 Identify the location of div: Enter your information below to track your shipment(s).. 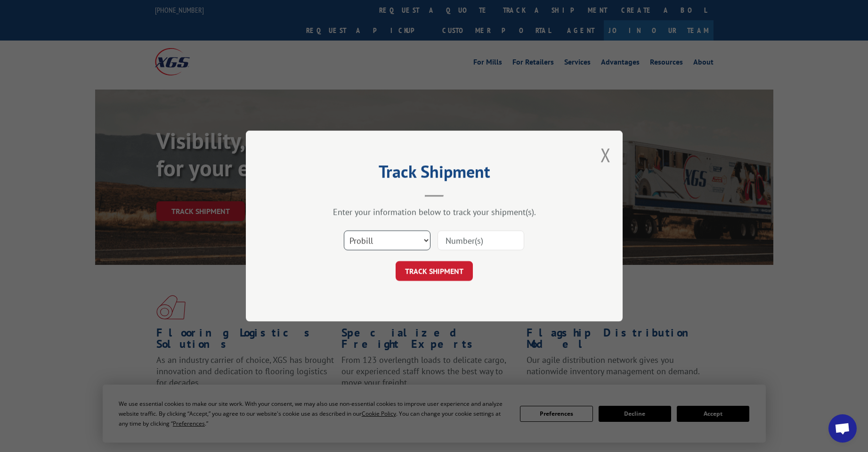
(434, 212).